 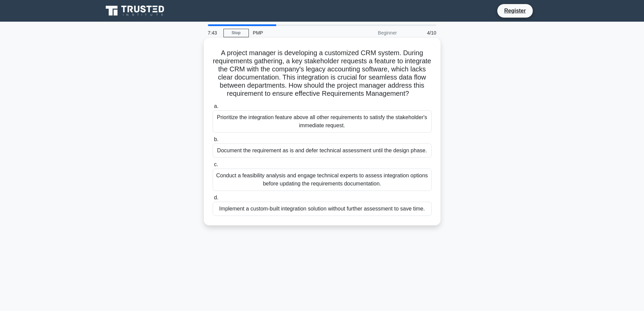 I want to click on span: a., so click(x=216, y=106).